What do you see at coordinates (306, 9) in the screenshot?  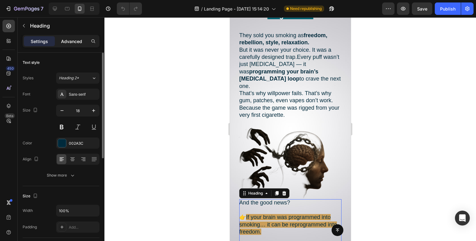 I see `span: Need republishing` at bounding box center [306, 9].